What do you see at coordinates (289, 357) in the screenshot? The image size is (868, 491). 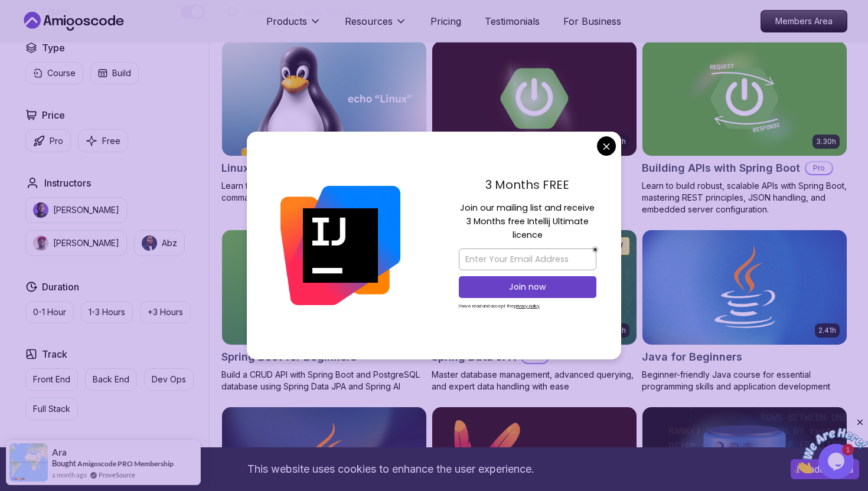 I see `h2: Spring Boot for Beginners` at bounding box center [289, 357].